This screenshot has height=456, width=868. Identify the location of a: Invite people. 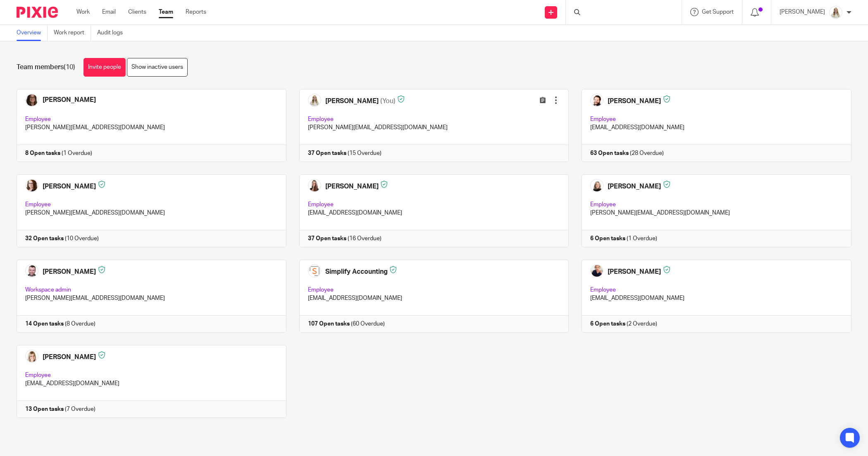
(104, 67).